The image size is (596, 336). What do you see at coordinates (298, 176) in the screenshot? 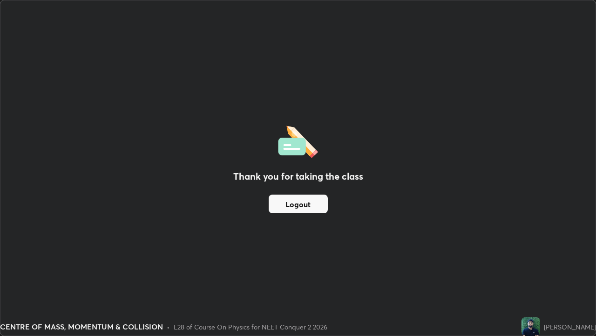
I see `h2: Thank you for taking the class` at bounding box center [298, 176].